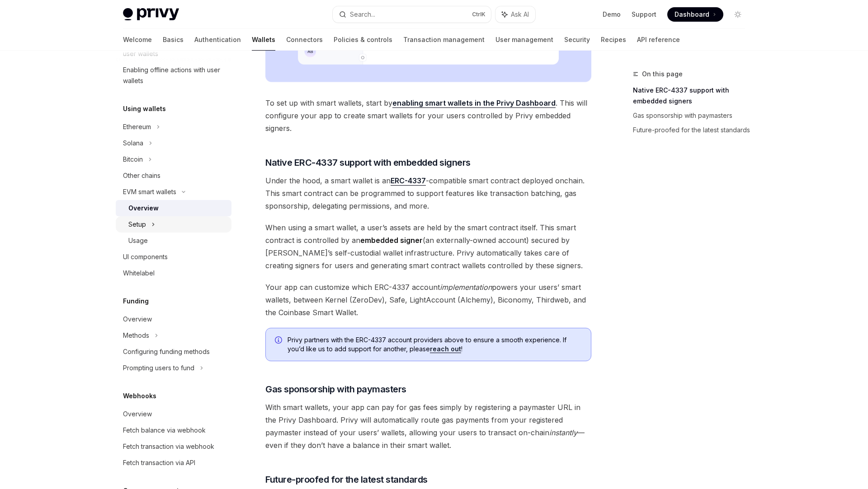  I want to click on div: Prompting users to fund, so click(159, 368).